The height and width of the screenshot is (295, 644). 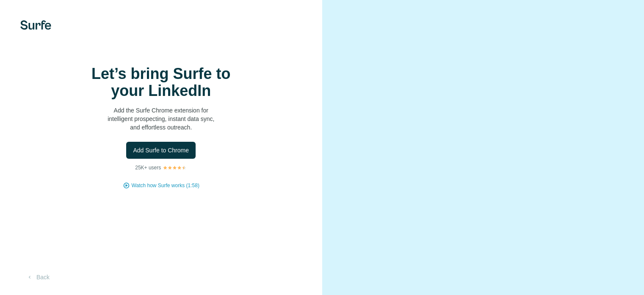 I want to click on button: Watch how Surfe works (1:58), so click(x=165, y=185).